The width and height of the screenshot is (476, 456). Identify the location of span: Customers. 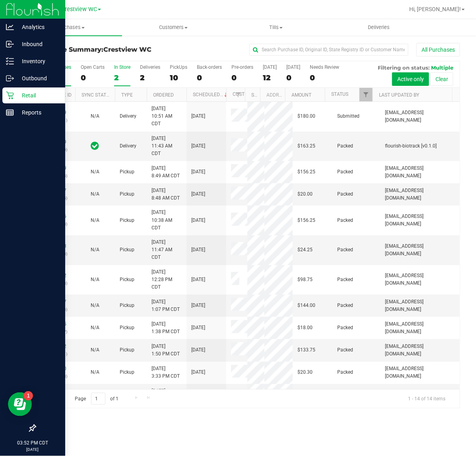
(173, 28).